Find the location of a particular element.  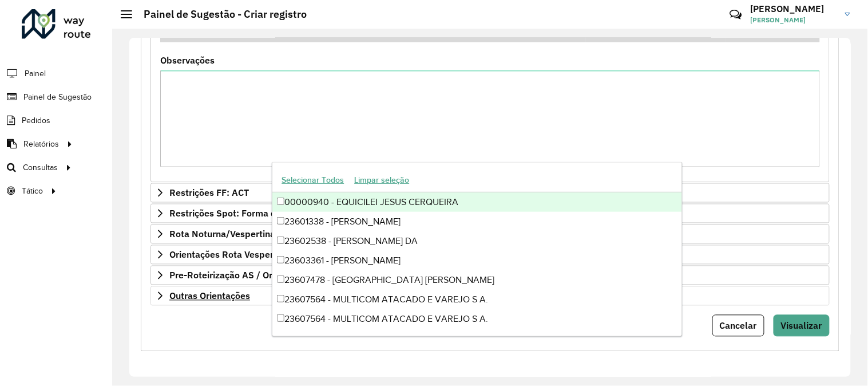

button: Limpar seleção is located at coordinates (381, 180).